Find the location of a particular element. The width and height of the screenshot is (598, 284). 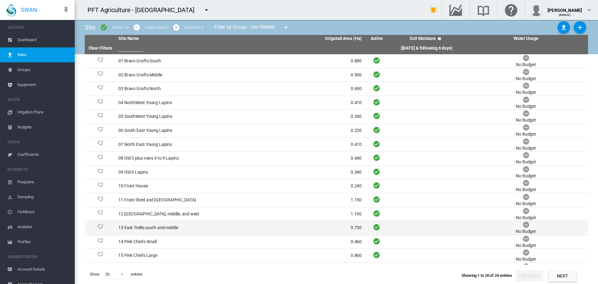

div: Active: 24 is located at coordinates (120, 27).